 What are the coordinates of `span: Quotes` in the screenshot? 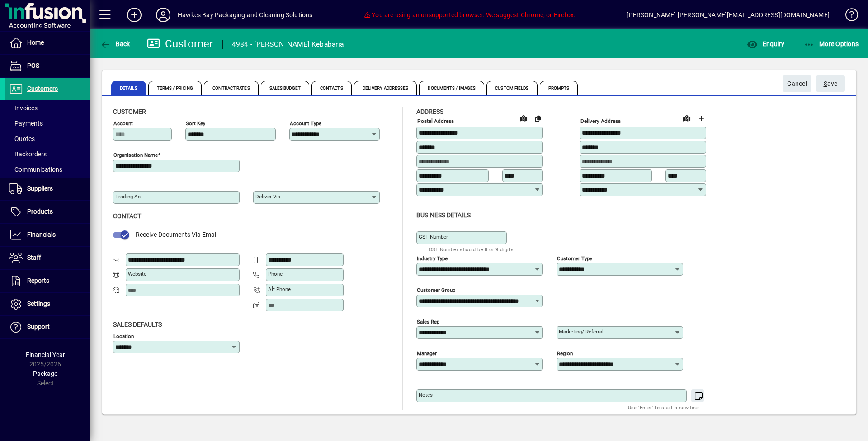 It's located at (22, 138).